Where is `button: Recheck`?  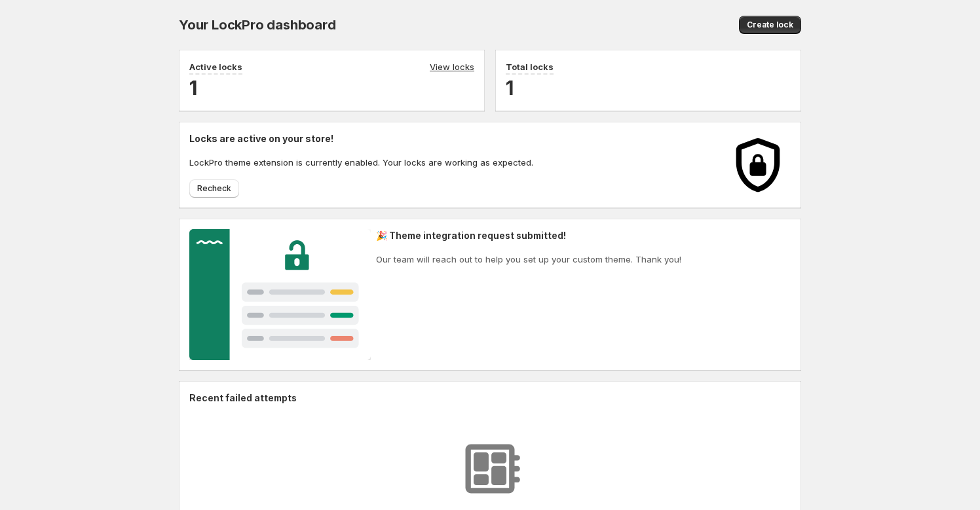
button: Recheck is located at coordinates (214, 188).